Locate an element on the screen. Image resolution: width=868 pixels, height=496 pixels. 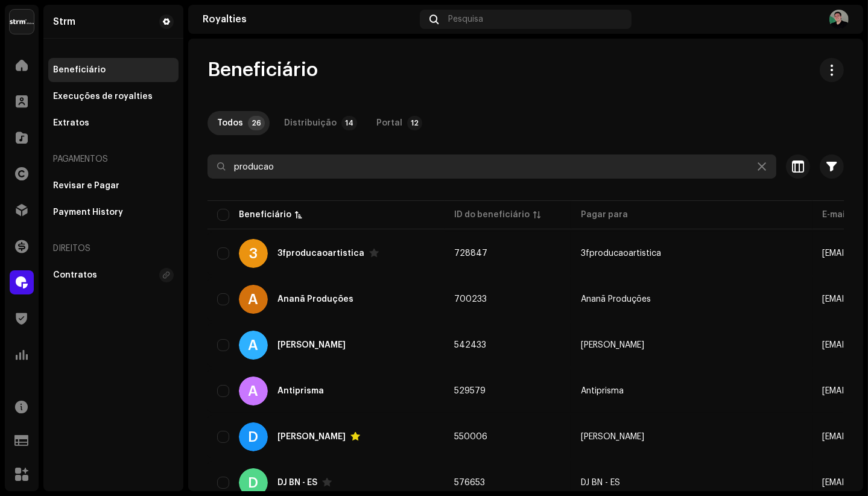
span: 529579 is located at coordinates (470, 391).